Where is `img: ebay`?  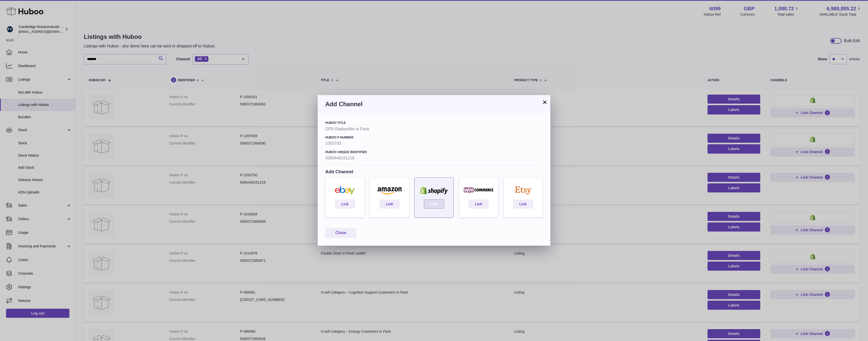
img: ebay is located at coordinates (345, 191).